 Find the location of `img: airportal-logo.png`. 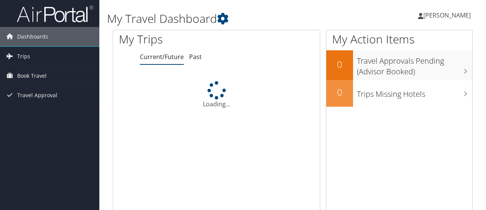

img: airportal-logo.png is located at coordinates (55, 14).